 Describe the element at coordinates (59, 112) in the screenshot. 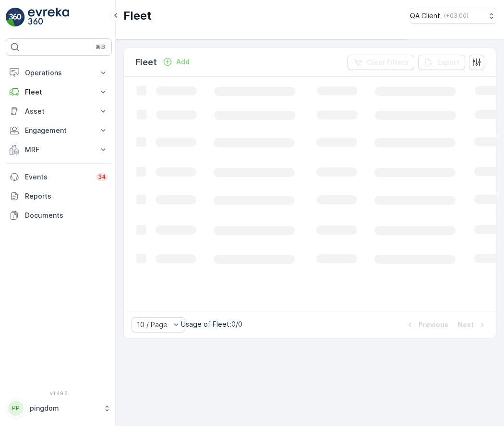

I see `button: Asset` at that location.